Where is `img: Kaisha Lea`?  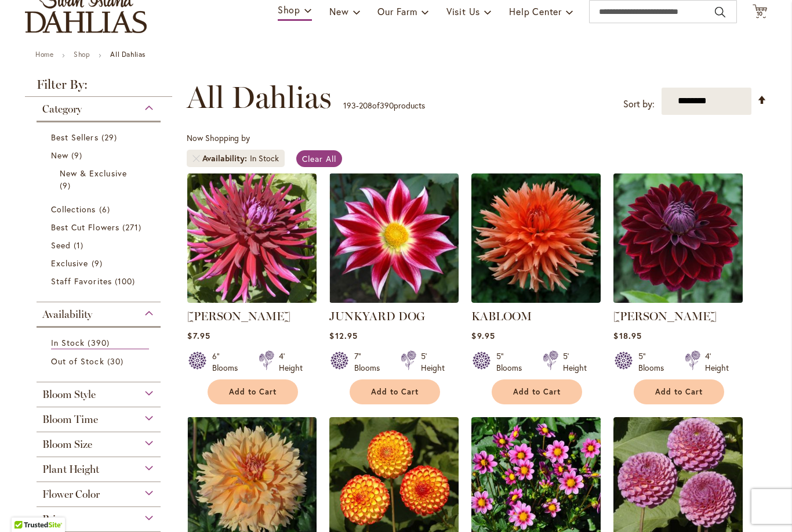
img: Kaisha Lea is located at coordinates (679, 238).